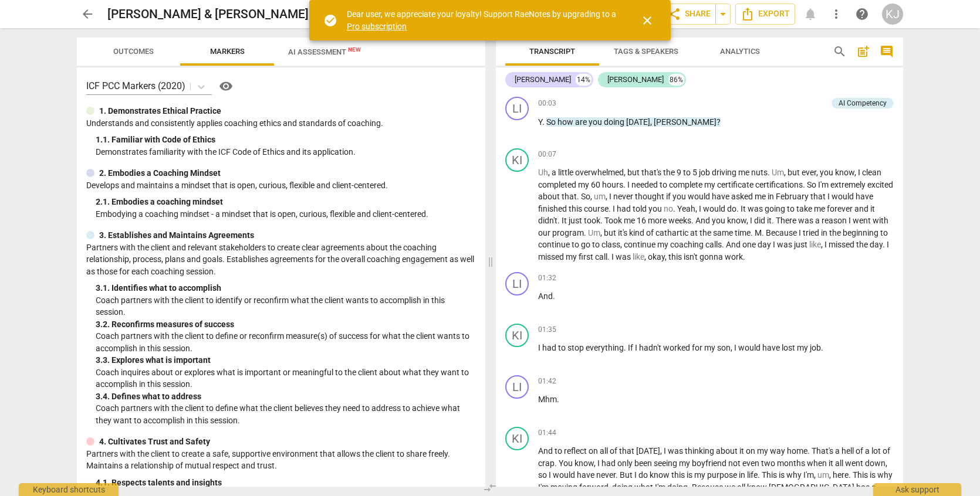 The width and height of the screenshot is (980, 496). What do you see at coordinates (547, 154) in the screenshot?
I see `span: 00:07` at bounding box center [547, 154].